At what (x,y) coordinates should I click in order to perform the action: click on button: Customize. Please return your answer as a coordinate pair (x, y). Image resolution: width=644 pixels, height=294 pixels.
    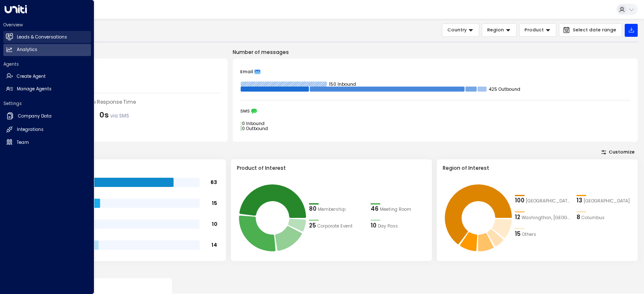
    Looking at the image, I should click on (618, 153).